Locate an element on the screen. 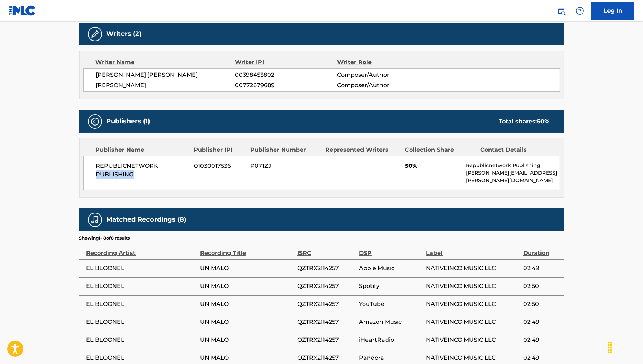  span: 00772679689 is located at coordinates (286, 85).